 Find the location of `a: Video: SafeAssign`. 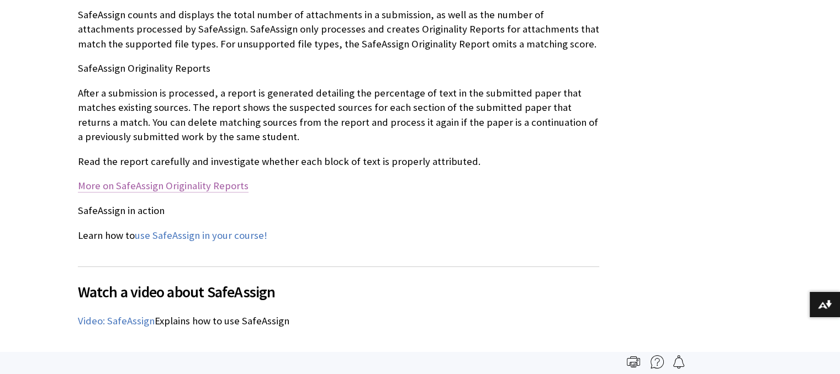

a: Video: SafeAssign is located at coordinates (116, 321).